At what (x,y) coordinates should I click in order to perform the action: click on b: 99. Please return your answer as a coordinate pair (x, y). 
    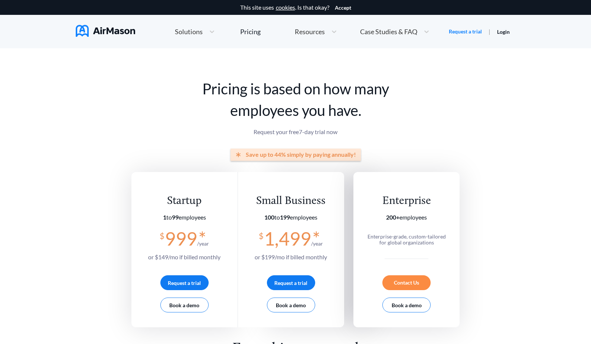
    Looking at the image, I should click on (175, 217).